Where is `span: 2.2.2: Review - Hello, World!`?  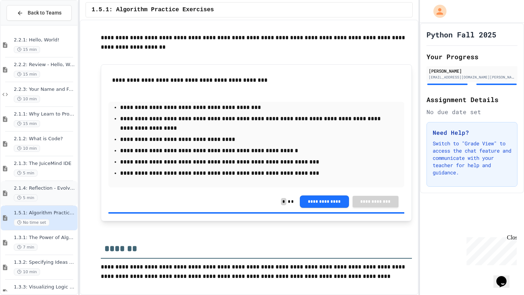
span: 2.2.2: Review - Hello, World! is located at coordinates (45, 65).